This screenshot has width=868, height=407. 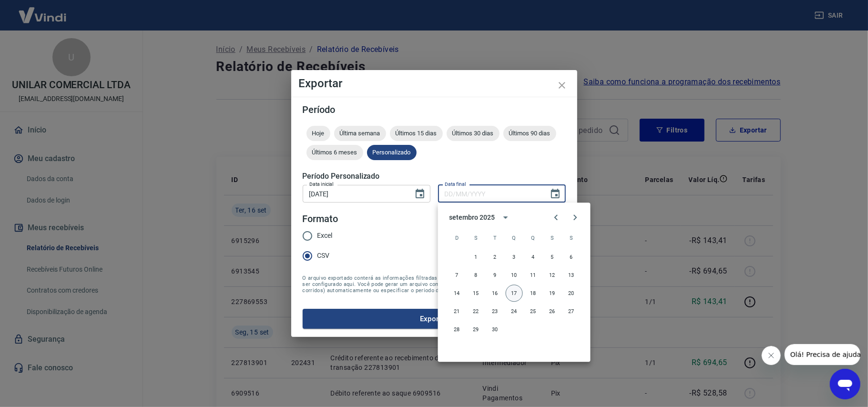 What do you see at coordinates (43, 10) in the screenshot?
I see `span: Olá! Precisa de ajuda?` at bounding box center [43, 10].